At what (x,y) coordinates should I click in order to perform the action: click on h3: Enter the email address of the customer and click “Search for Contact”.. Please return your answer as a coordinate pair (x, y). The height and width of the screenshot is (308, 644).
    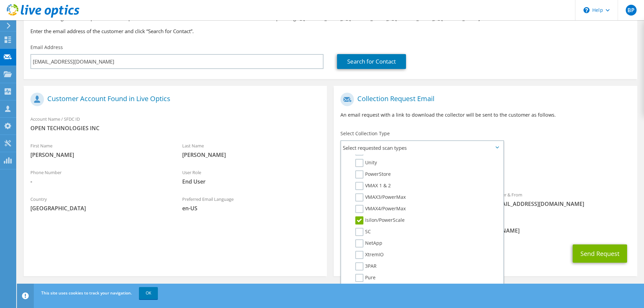
    Looking at the image, I should click on (330, 31).